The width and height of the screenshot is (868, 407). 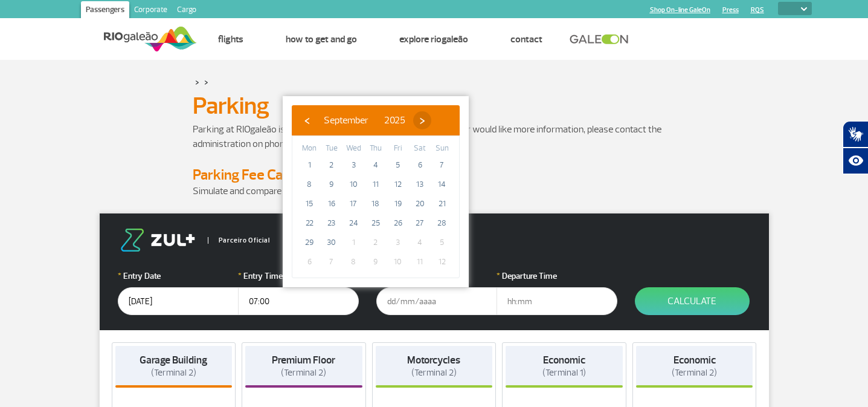 What do you see at coordinates (442, 223) in the screenshot?
I see `span: 28` at bounding box center [442, 223].